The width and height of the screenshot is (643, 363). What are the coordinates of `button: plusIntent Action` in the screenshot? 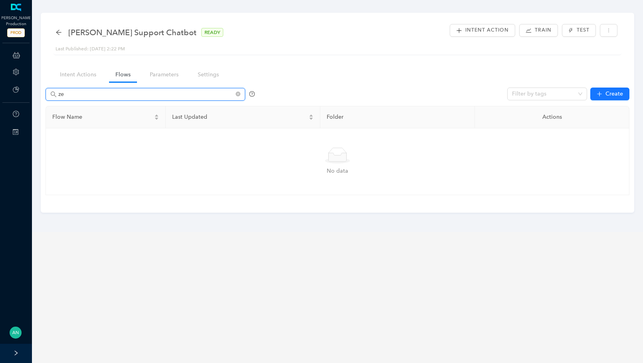 It's located at (483, 30).